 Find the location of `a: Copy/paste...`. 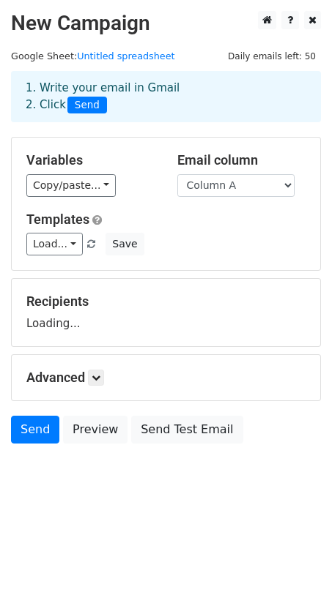

a: Copy/paste... is located at coordinates (71, 185).